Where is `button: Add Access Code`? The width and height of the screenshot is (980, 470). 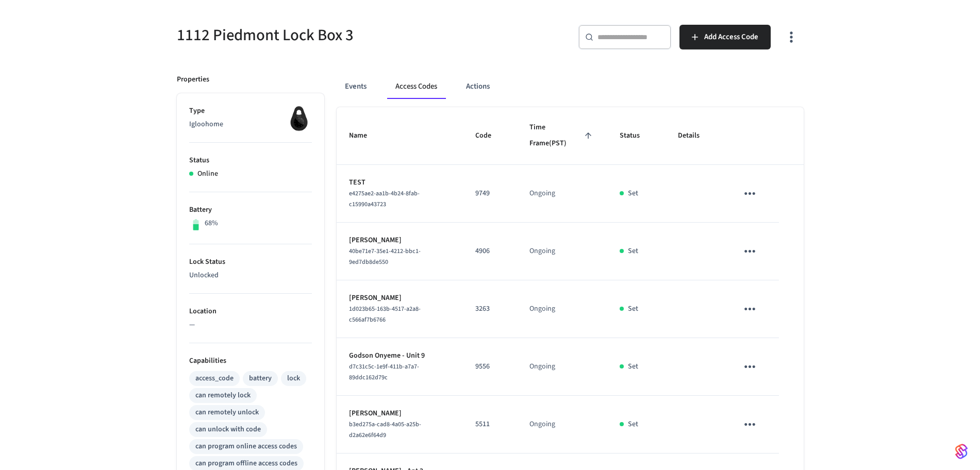
button: Add Access Code is located at coordinates (725, 37).